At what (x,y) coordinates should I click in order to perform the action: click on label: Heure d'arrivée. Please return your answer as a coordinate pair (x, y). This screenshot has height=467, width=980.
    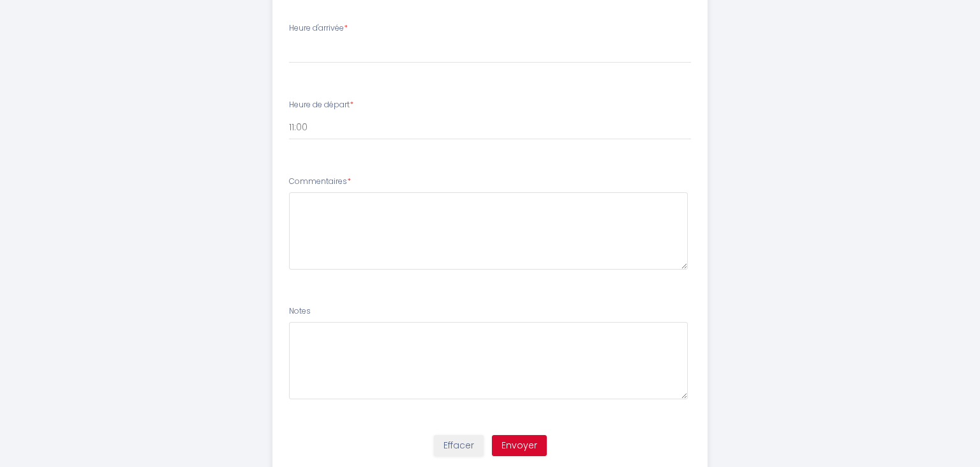
    Looking at the image, I should click on (319, 28).